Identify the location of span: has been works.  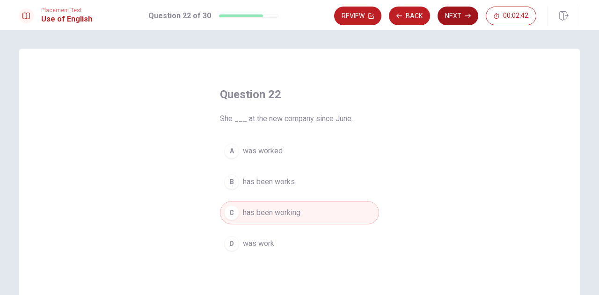
(268, 182).